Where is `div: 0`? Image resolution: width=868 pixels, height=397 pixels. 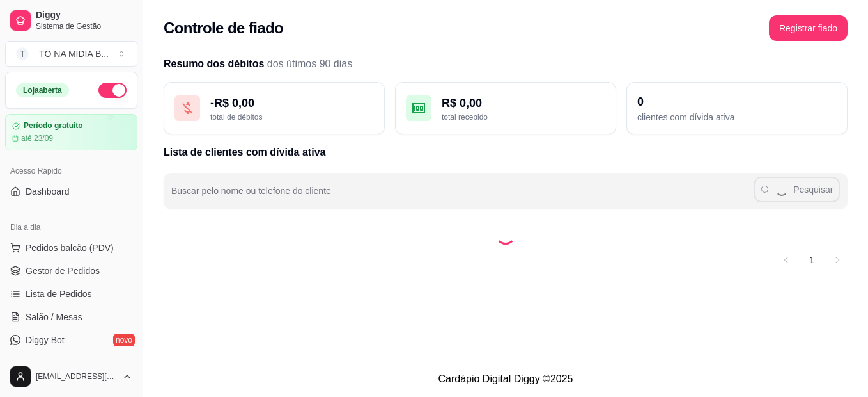 div: 0 is located at coordinates (737, 102).